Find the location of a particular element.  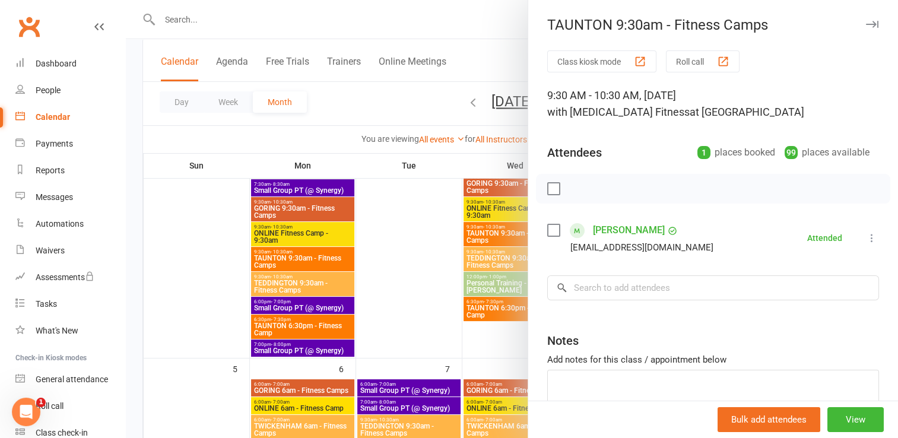

button: Roll call is located at coordinates (703, 61).